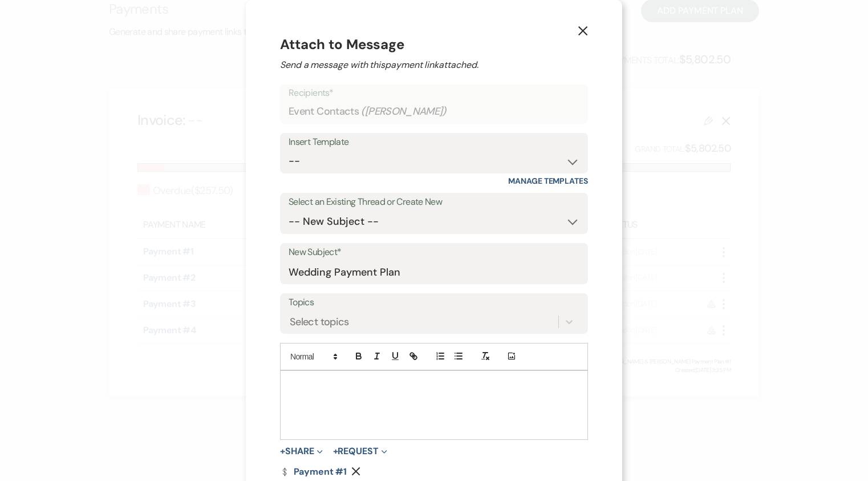 The width and height of the screenshot is (868, 481). Describe the element at coordinates (360, 452) in the screenshot. I see `button: Request` at that location.